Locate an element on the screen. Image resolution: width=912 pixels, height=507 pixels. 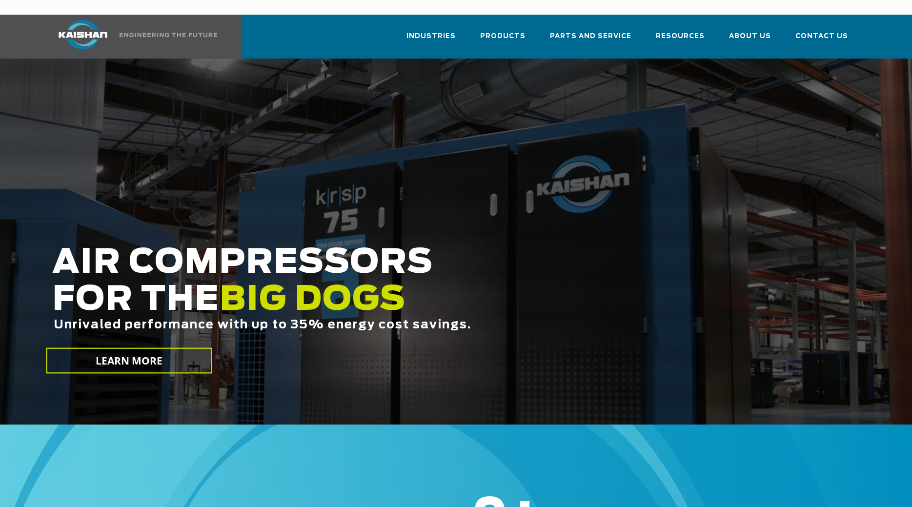
a: About Us is located at coordinates (750, 40).